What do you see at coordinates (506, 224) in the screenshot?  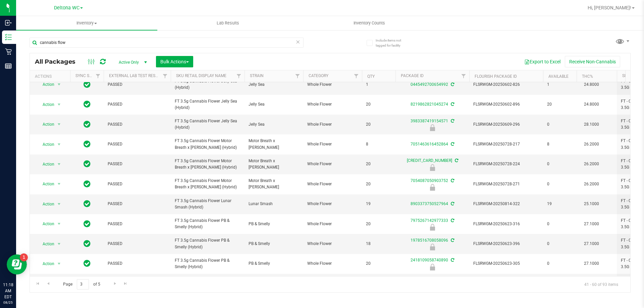 I see `span: FLSRWGM-20250623-316` at bounding box center [506, 224].